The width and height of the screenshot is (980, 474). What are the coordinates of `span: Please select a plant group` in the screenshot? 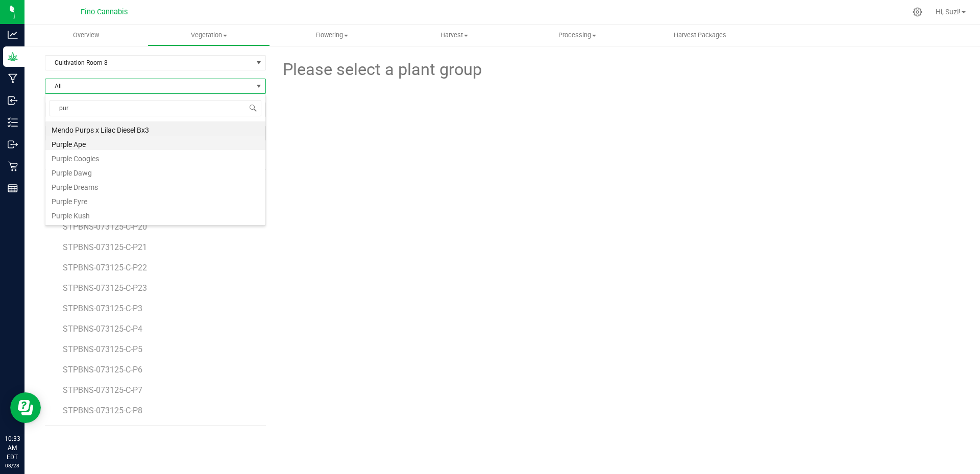 It's located at (382, 69).